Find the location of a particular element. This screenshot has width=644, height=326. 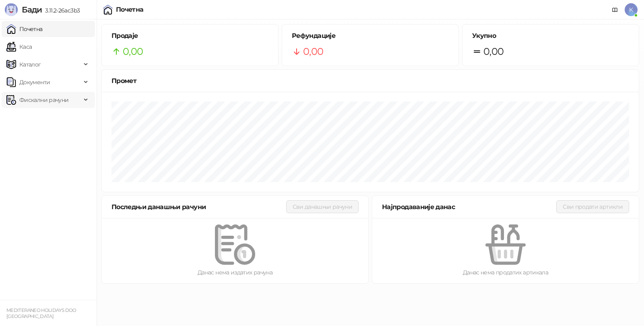

h5: Продаје is located at coordinates (190, 36).